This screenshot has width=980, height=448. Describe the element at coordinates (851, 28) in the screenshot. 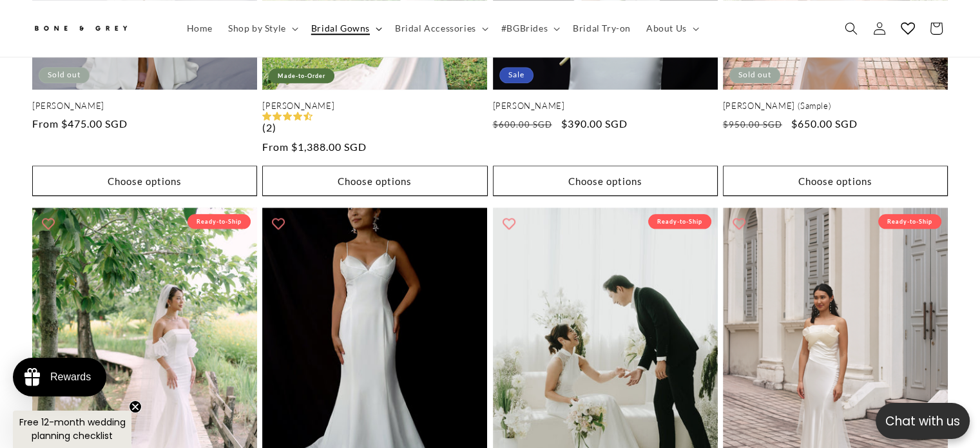

I see `summary: Search` at that location.